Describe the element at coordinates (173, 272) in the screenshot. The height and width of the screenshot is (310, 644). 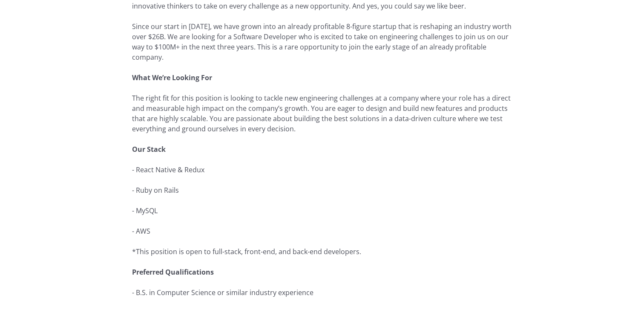
I see `strong: Preferred Qualifications` at that location.